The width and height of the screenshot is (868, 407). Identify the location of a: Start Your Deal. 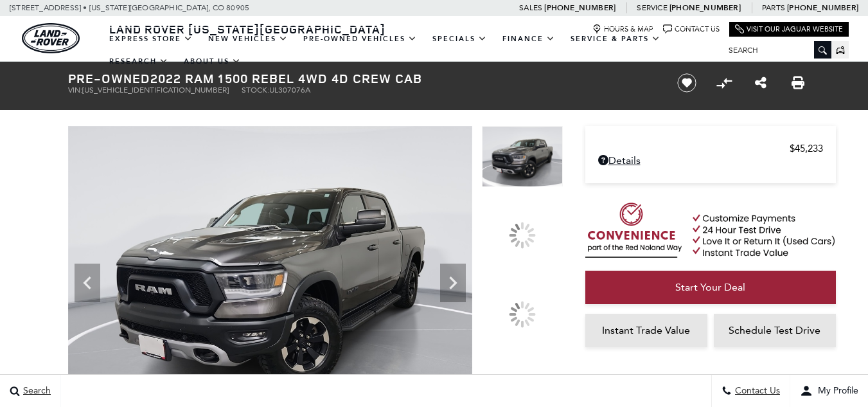
(710, 287).